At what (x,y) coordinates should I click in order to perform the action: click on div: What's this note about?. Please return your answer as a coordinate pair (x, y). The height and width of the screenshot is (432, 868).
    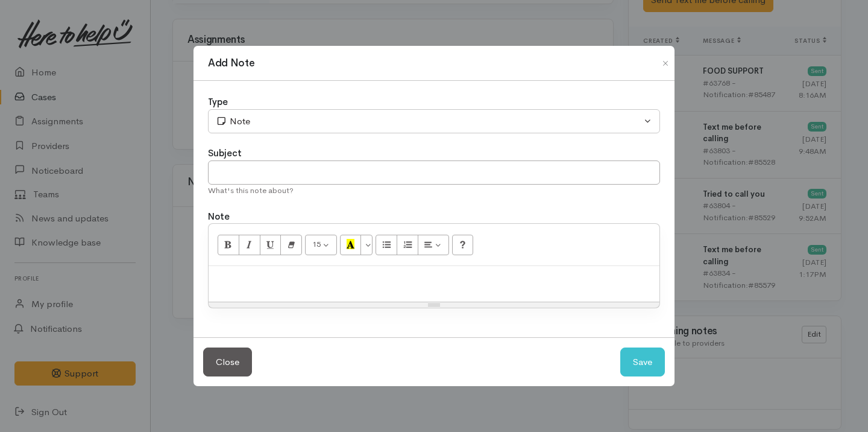
    Looking at the image, I should click on (434, 191).